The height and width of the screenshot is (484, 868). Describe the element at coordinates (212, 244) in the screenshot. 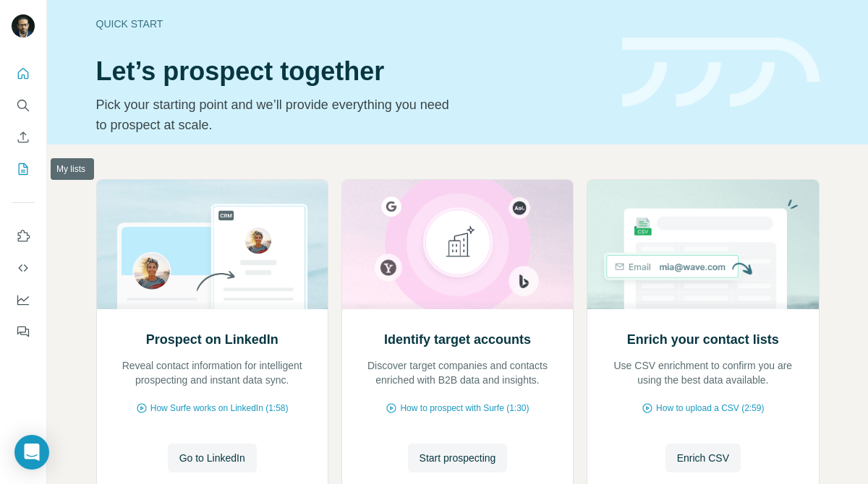

I see `img: Prospect on LinkedIn` at that location.